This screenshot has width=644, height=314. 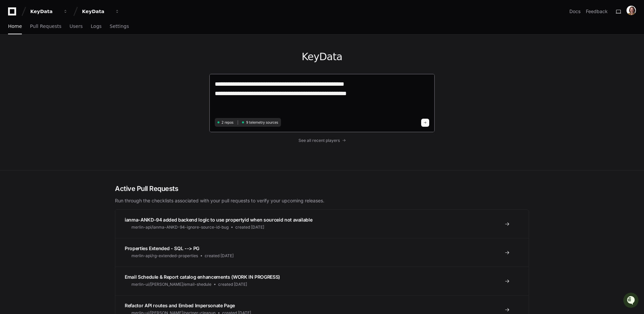 What do you see at coordinates (96, 26) in the screenshot?
I see `span: Logs` at bounding box center [96, 26].